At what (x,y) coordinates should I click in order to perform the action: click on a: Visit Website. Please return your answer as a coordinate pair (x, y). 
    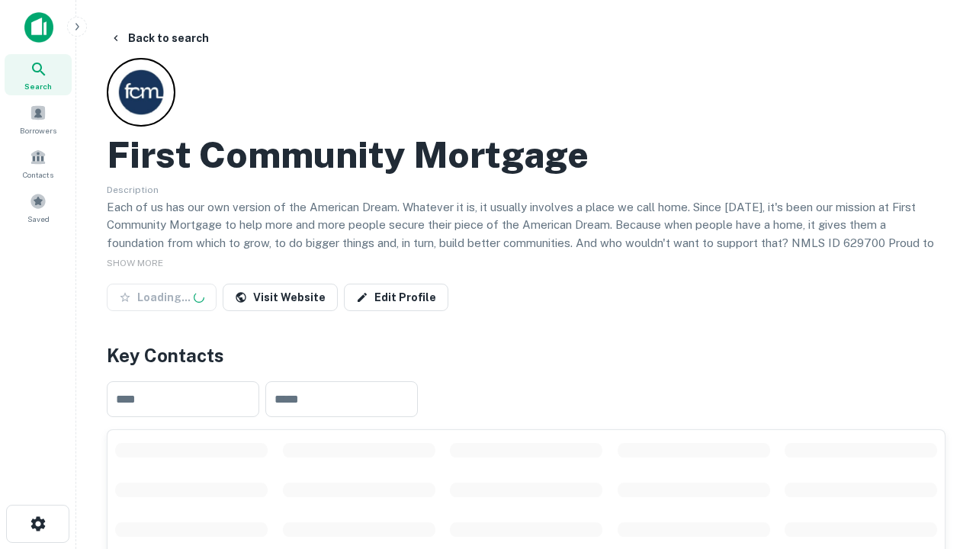
    Looking at the image, I should click on (280, 297).